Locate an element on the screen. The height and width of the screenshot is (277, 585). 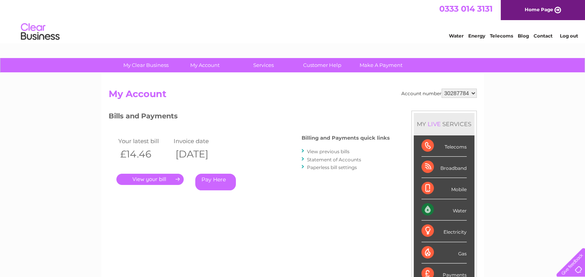
td: Invoice date is located at coordinates (200, 141).